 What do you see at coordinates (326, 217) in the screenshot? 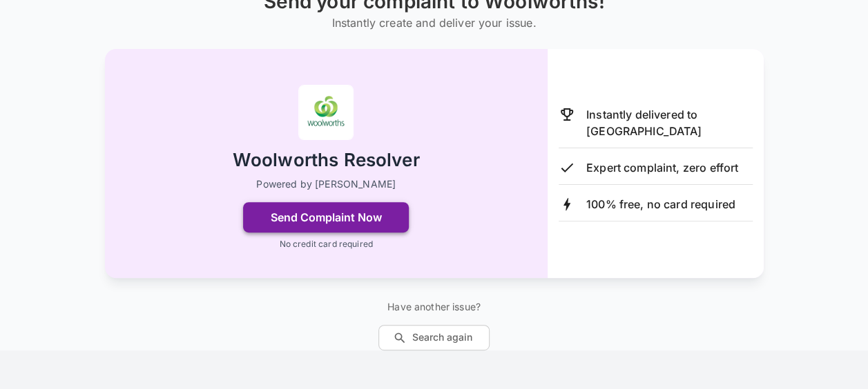
I see `button: Send Complaint Now` at bounding box center [326, 217].